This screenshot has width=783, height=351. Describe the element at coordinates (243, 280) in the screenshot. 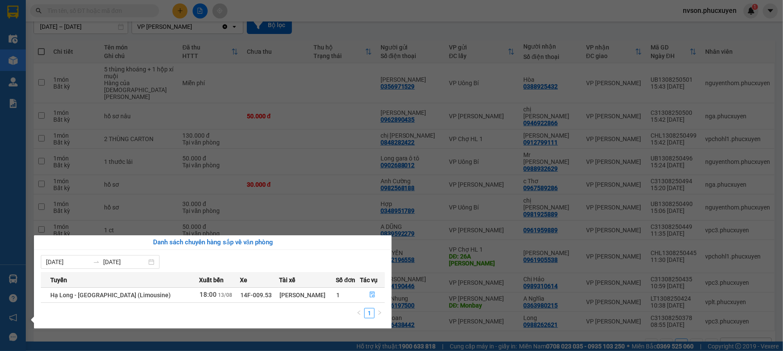

I see `span: Xe` at that location.